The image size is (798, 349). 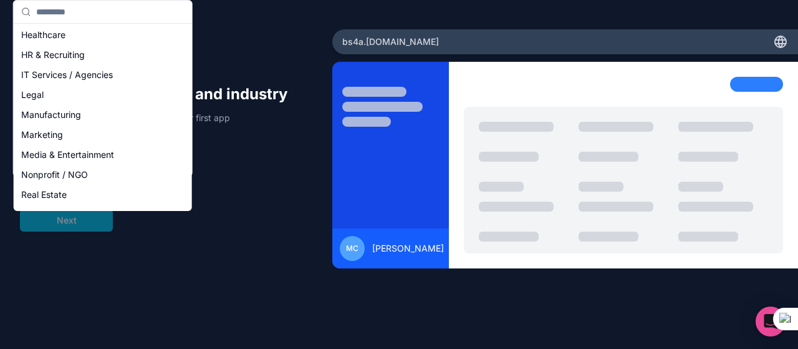 What do you see at coordinates (103, 215) in the screenshot?
I see `div: Retail` at bounding box center [103, 215].